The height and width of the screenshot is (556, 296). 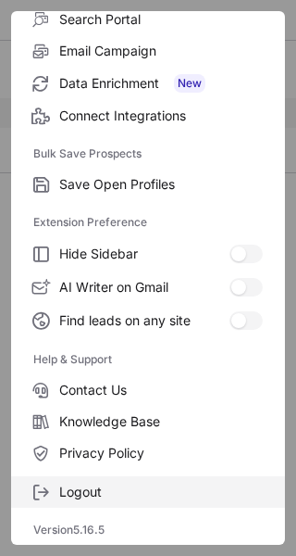 What do you see at coordinates (145, 254) in the screenshot?
I see `span: Hide Sidebar` at bounding box center [145, 254].